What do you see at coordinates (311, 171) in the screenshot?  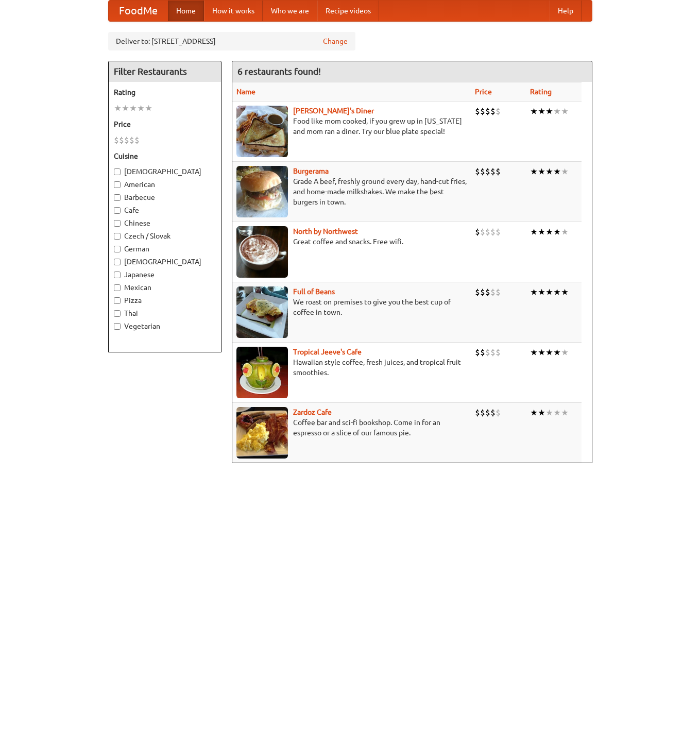 I see `a: Burgerama` at bounding box center [311, 171].